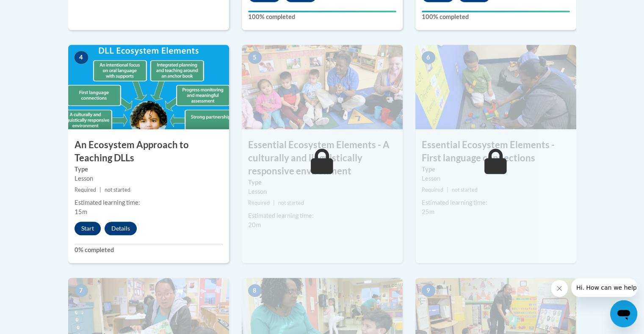 This screenshot has height=334, width=644. I want to click on span: Hi. How can we help?, so click(37, 9).